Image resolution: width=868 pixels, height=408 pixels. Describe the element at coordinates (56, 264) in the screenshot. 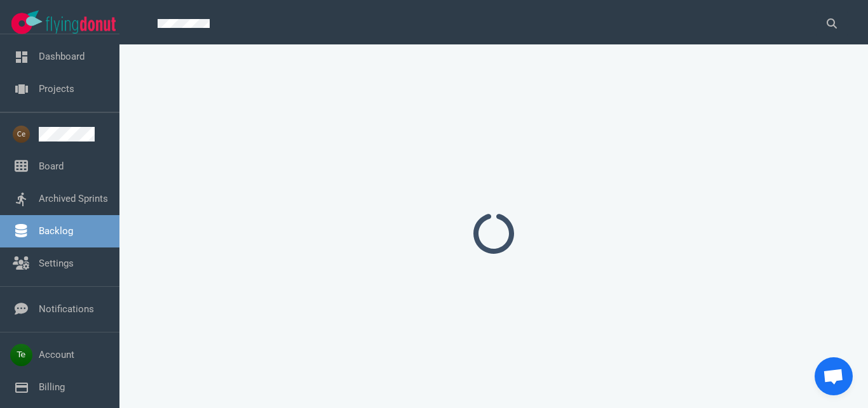

I see `a: Settings` at that location.